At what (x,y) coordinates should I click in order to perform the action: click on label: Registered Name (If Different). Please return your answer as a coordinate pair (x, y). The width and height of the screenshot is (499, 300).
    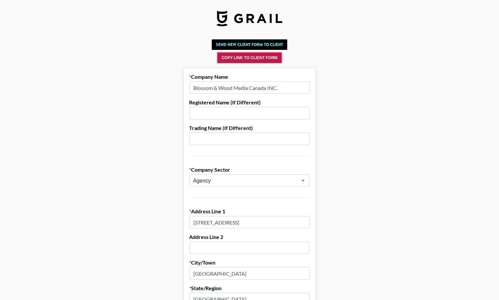
    Looking at the image, I should click on (249, 102).